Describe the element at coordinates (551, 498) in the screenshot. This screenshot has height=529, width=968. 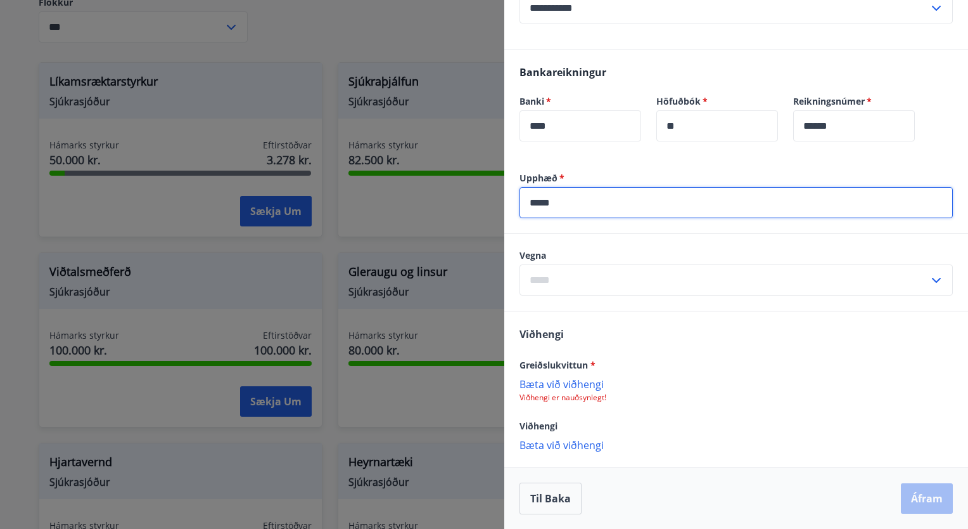
I see `button: Til baka` at that location.